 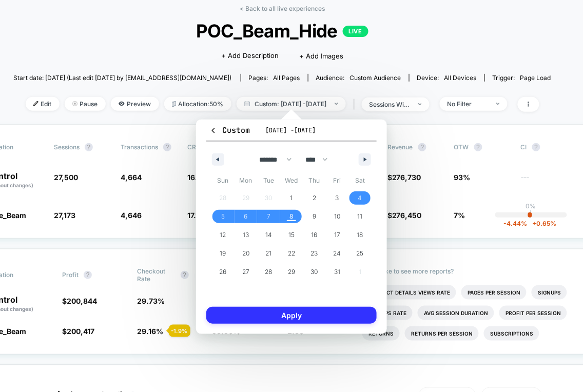 What do you see at coordinates (337, 216) in the screenshot?
I see `span: 10` at bounding box center [337, 216].